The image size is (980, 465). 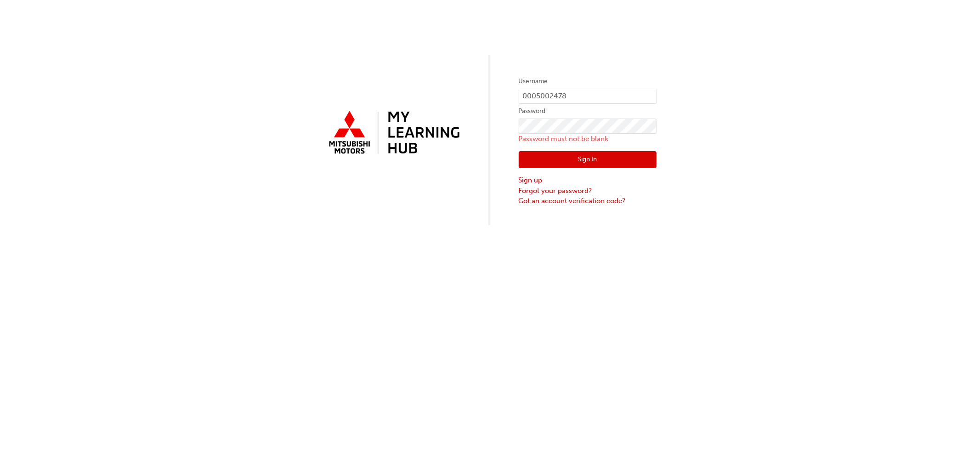 What do you see at coordinates (393, 133) in the screenshot?
I see `img: mmal` at bounding box center [393, 133].